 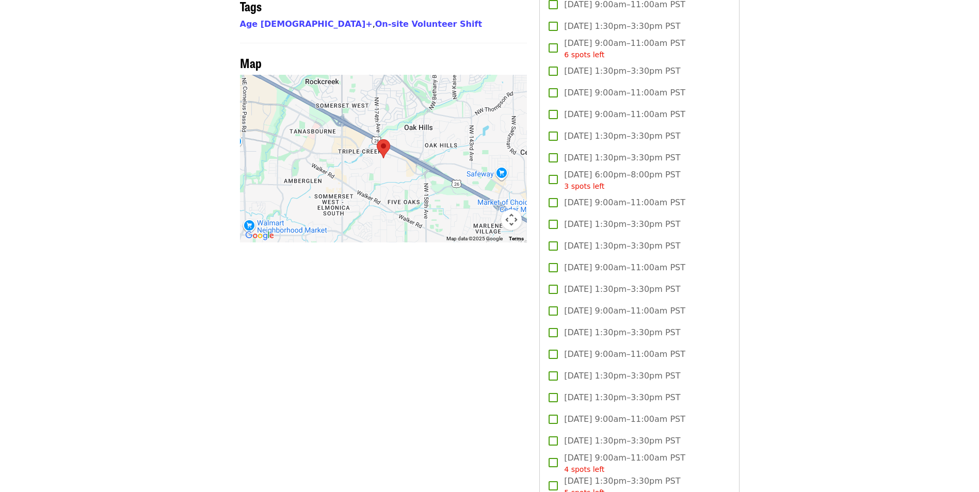 I want to click on a: Open this area in Google Maps (opens a new window), so click(x=260, y=236).